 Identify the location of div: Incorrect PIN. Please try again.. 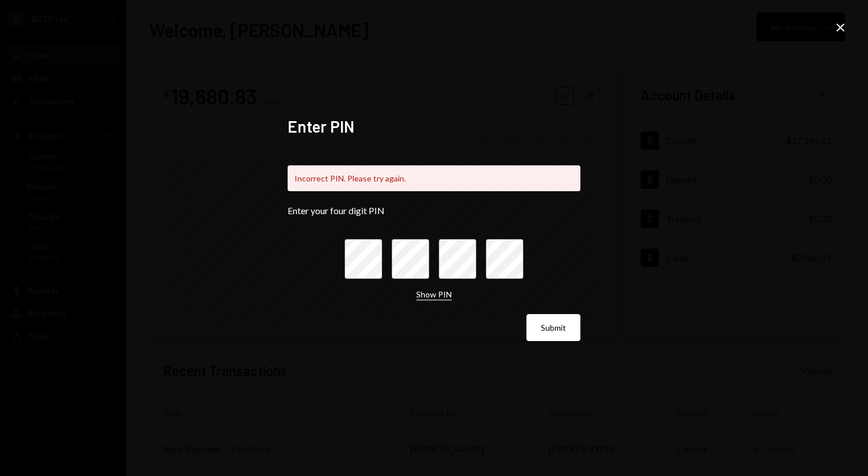
(434, 178).